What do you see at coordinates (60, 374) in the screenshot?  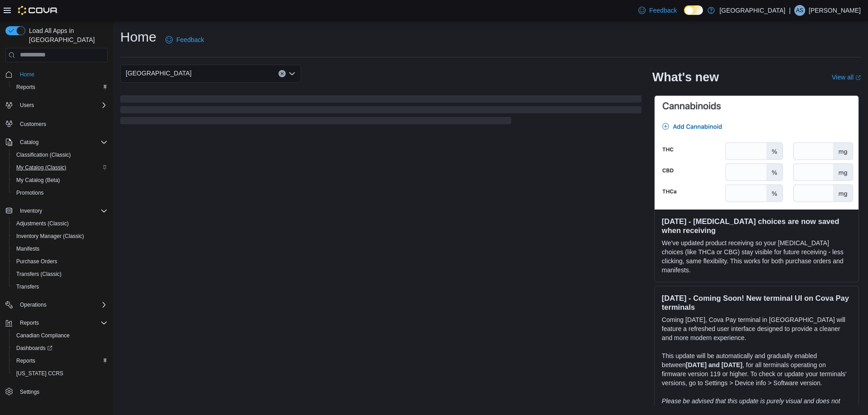 I see `span: Washington CCRS` at bounding box center [60, 374].